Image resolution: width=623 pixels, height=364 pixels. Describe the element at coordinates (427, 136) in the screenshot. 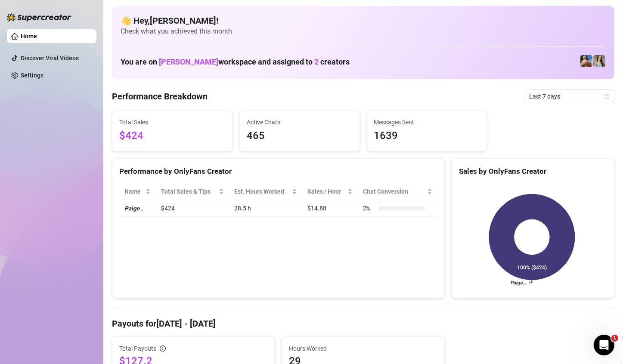

I see `span: 1639` at that location.